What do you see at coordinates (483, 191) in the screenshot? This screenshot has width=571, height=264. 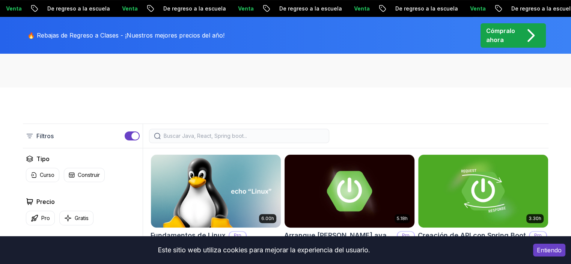 I see `img: Creación de API con la tarjeta Spring Boot` at bounding box center [483, 191].